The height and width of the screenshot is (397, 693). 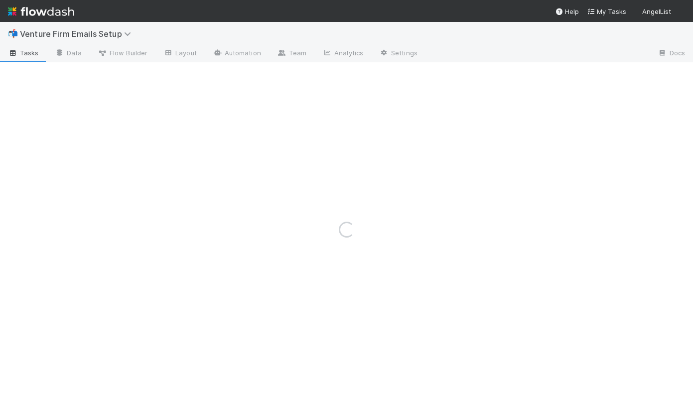 I want to click on span: My Tasks, so click(x=606, y=11).